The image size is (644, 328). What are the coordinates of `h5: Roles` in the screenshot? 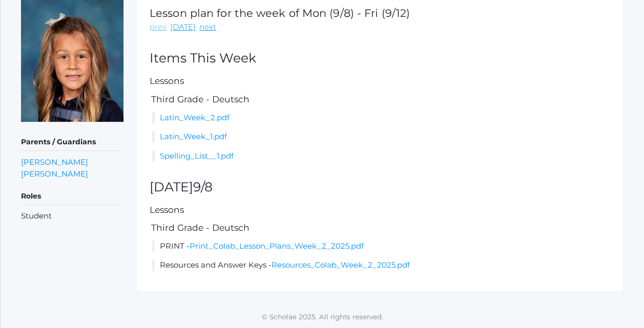 It's located at (72, 197).